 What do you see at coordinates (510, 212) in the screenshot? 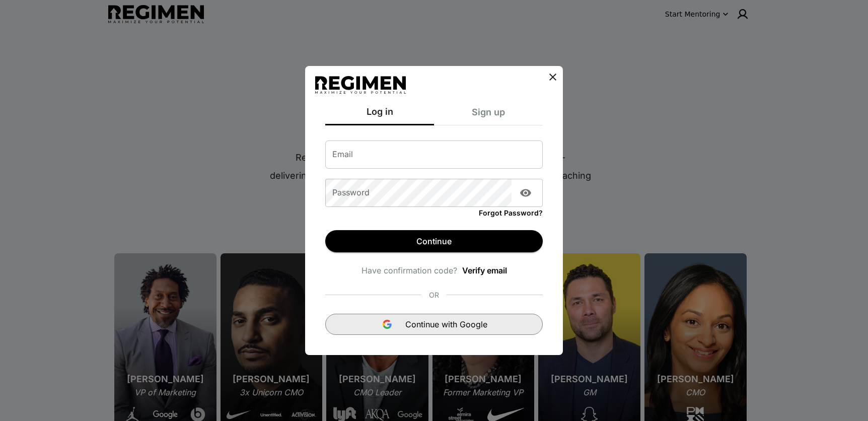
I see `a: Forgot Password?` at bounding box center [510, 212].